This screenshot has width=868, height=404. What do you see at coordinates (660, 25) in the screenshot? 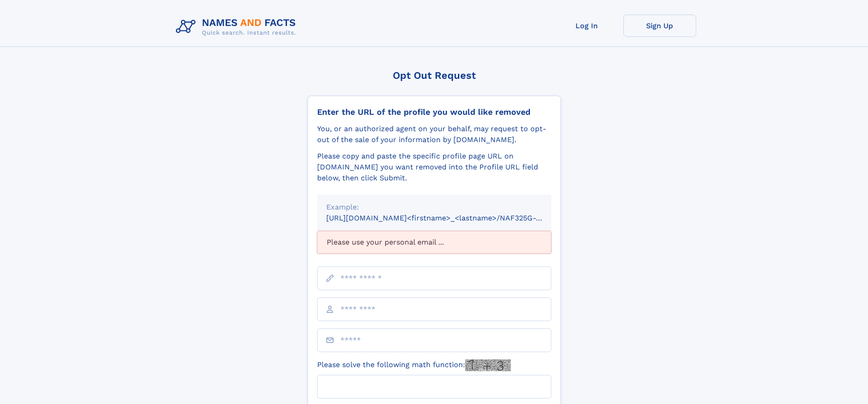
I see `a: Sign Up` at bounding box center [660, 25].